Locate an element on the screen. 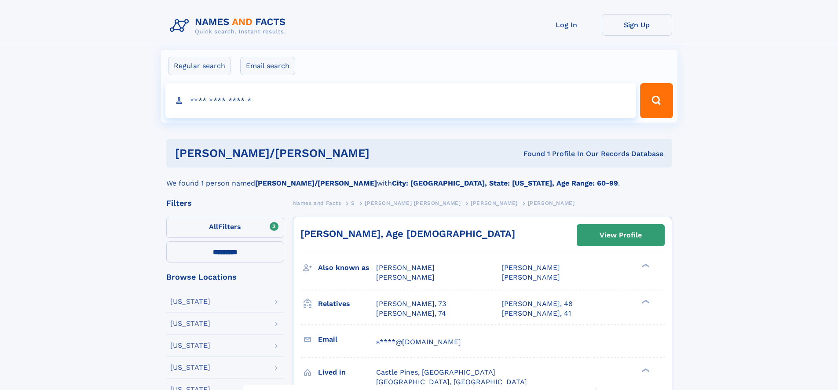  div: Filters is located at coordinates (225, 203).